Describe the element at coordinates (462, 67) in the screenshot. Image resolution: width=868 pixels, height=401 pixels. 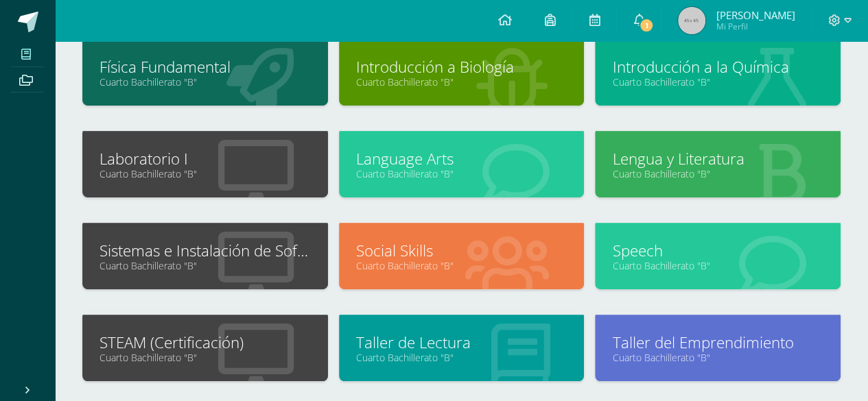
I see `a: Introducción a Biología` at that location.